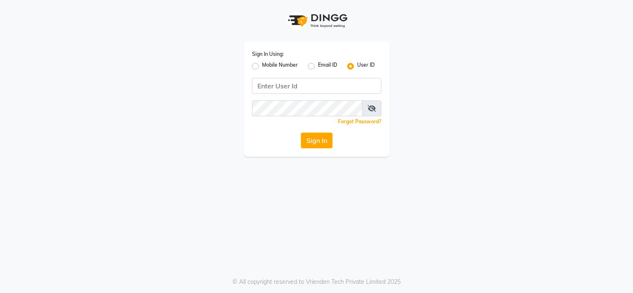  What do you see at coordinates (360, 121) in the screenshot?
I see `a: Forgot Password?` at bounding box center [360, 121].